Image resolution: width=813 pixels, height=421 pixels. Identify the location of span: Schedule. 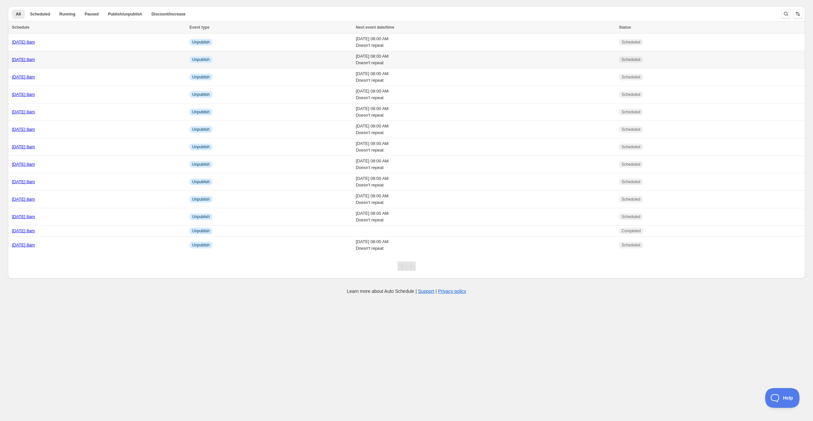
(20, 27).